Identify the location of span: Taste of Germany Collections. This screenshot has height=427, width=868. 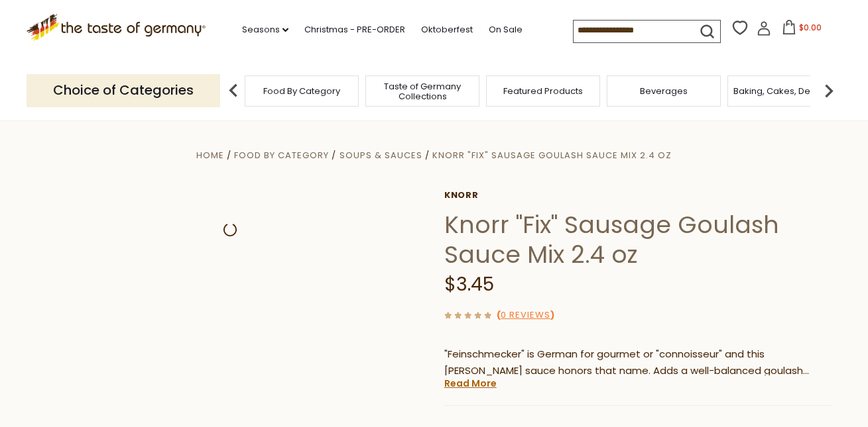
(423, 91).